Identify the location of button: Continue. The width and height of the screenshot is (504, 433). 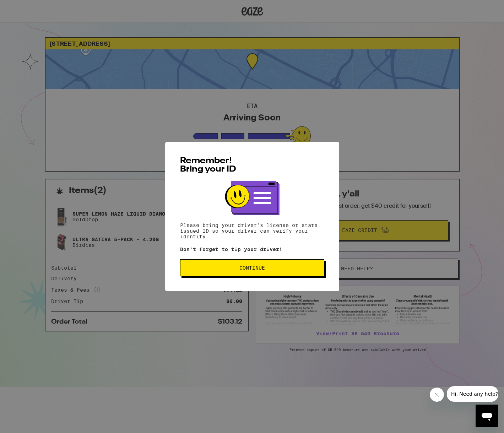
(252, 268).